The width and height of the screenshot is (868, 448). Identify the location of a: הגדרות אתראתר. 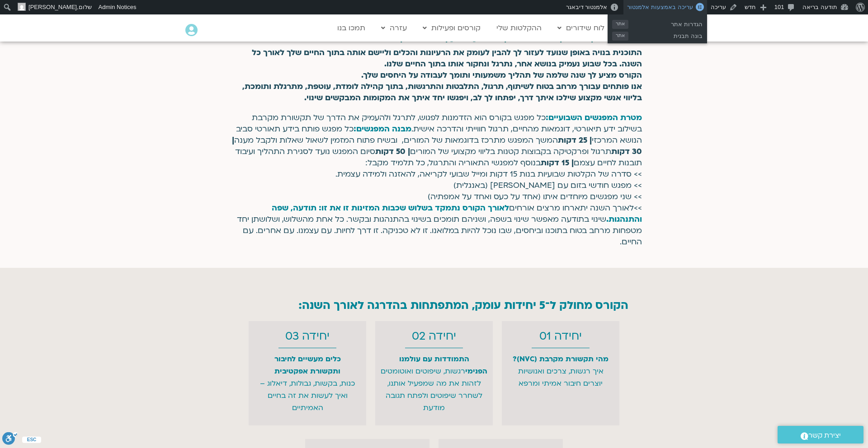
(658, 23).